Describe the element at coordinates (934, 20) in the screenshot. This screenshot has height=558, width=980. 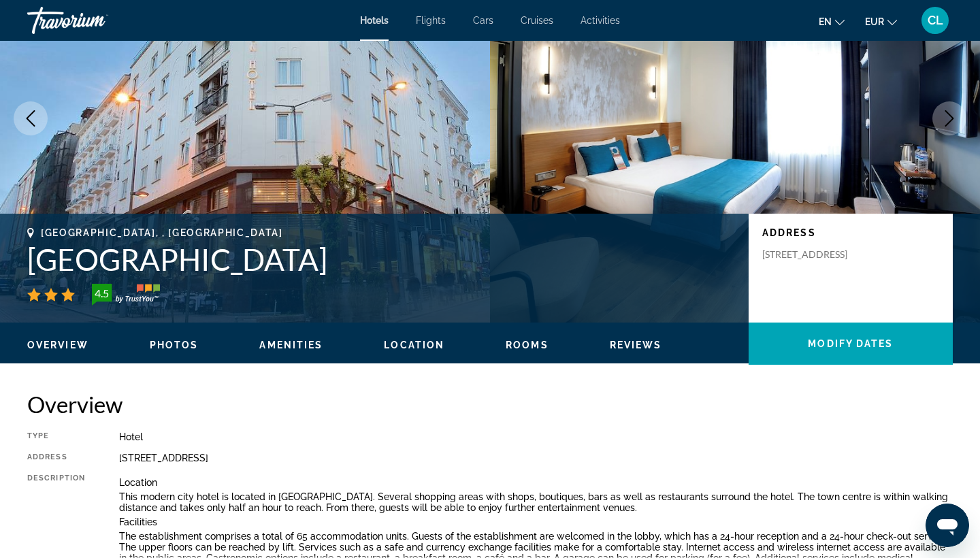
I see `span: CL` at that location.